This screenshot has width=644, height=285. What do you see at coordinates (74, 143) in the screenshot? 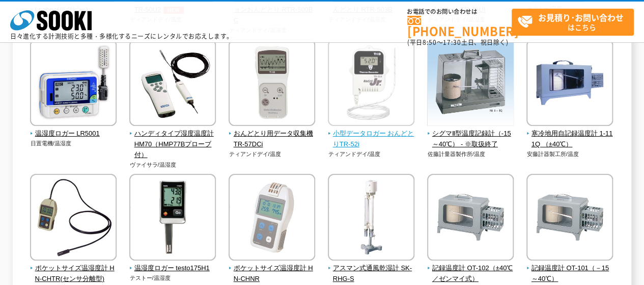
I see `p: 日置電機/温湿度` at bounding box center [74, 143].